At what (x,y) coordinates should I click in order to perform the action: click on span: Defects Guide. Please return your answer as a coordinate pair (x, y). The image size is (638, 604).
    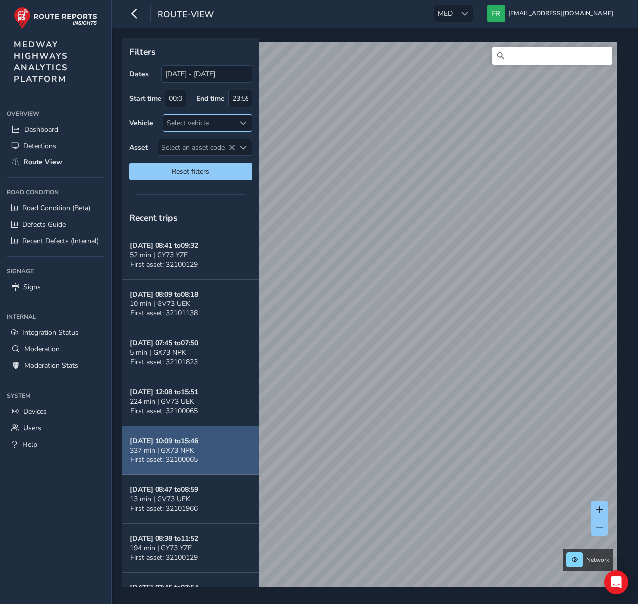
    Looking at the image, I should click on (44, 224).